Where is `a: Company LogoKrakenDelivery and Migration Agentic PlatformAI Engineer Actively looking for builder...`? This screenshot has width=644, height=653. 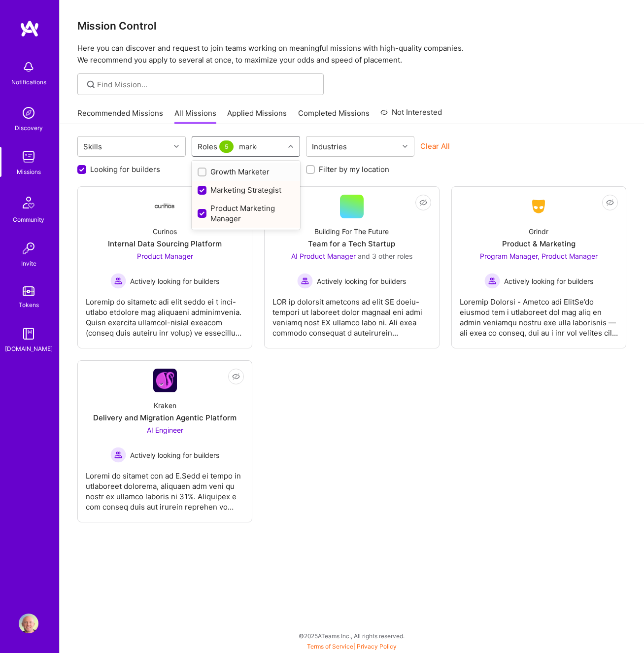
a: Company LogoKrakenDelivery and Migration Agentic PlatformAI Engineer Actively looking for builder... is located at coordinates (165, 441).